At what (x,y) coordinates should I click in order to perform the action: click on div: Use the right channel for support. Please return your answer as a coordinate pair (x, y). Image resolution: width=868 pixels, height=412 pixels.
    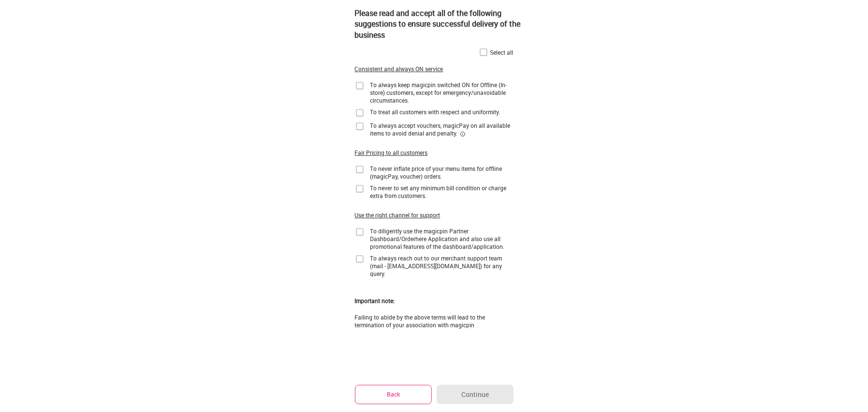
    Looking at the image, I should click on (397, 215).